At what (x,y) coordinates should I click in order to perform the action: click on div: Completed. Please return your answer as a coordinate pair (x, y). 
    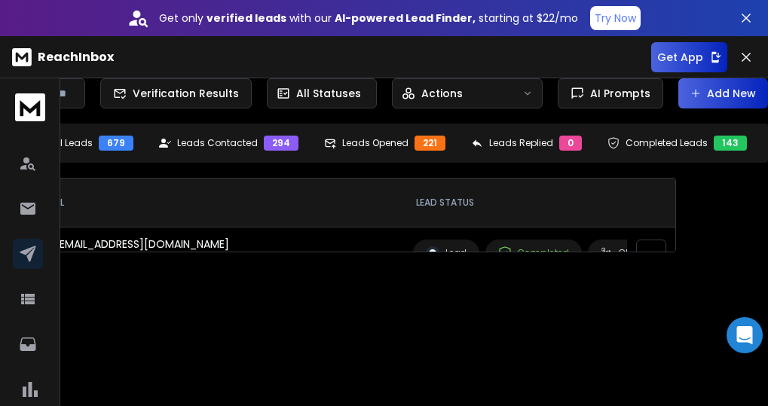
    Looking at the image, I should click on (533, 253).